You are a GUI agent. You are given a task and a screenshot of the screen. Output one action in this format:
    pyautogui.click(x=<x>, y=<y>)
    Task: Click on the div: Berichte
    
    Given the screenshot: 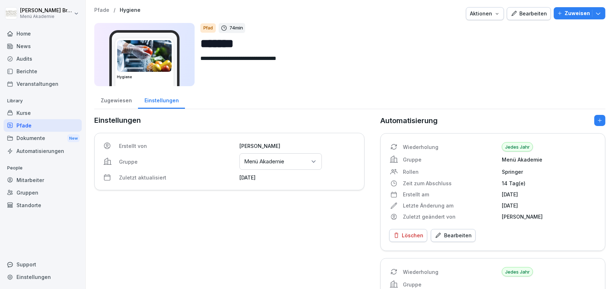 What is the action you would take?
    pyautogui.click(x=43, y=71)
    